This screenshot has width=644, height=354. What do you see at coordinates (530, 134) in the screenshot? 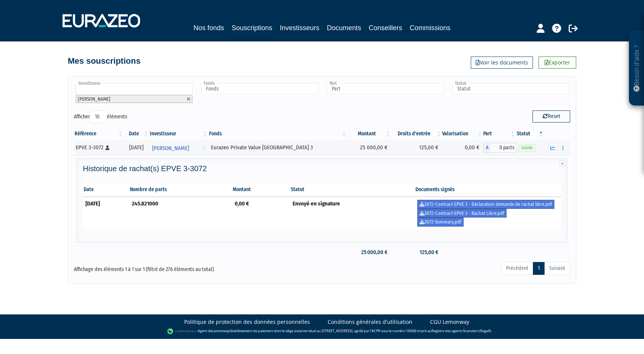
I see `th: Statut : activer pour trier la colonne par ordre d&eacute;croissant` at bounding box center [530, 134].